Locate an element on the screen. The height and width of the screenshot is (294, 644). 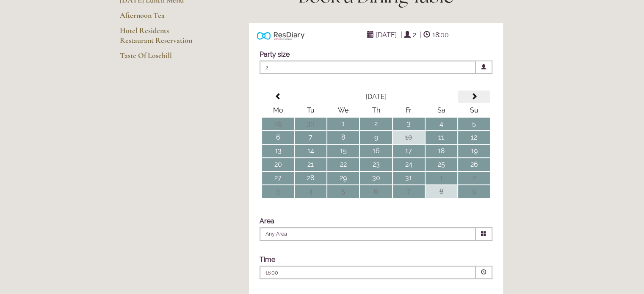
td: 26 is located at coordinates (474, 165).